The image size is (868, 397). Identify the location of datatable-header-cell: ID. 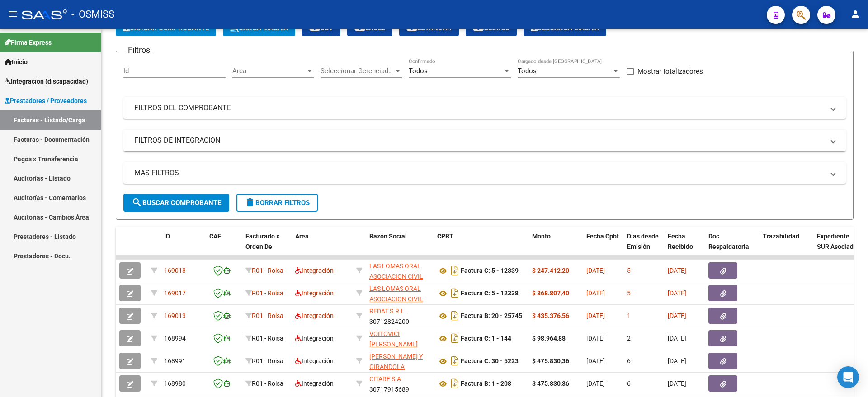
(184, 247).